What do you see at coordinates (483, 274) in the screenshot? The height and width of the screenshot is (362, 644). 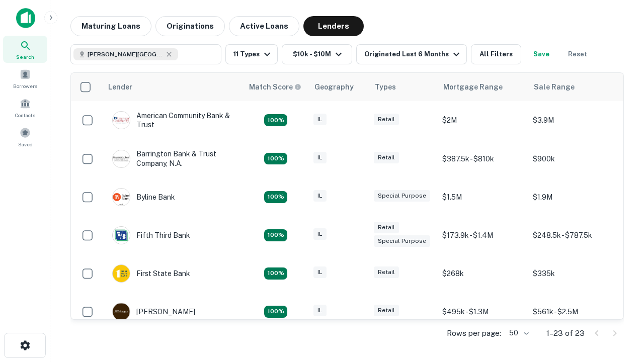 I see `td: $268k` at bounding box center [483, 274].